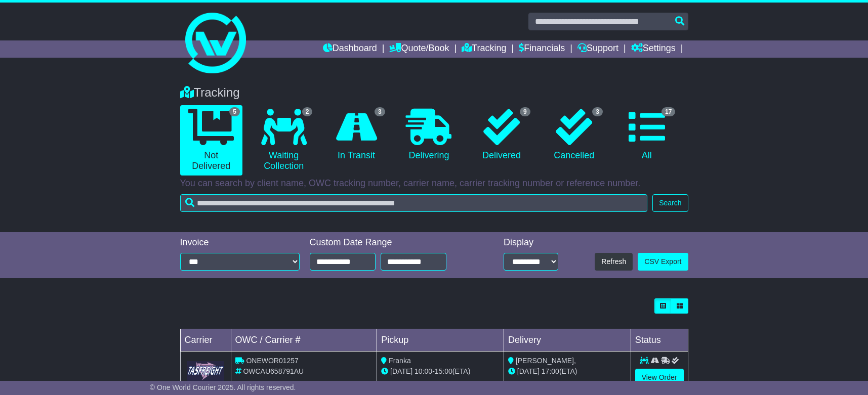 Image resolution: width=868 pixels, height=395 pixels. I want to click on div: Invoice, so click(240, 243).